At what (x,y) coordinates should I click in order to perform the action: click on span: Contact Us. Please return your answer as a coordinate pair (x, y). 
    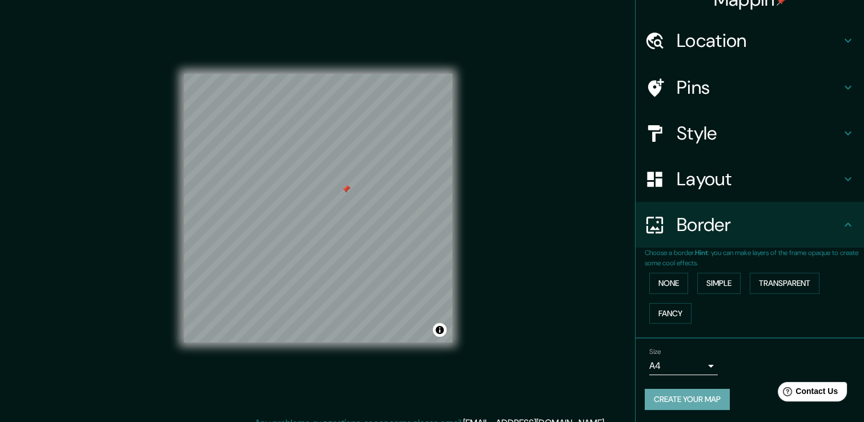
    Looking at the image, I should click on (54, 14).